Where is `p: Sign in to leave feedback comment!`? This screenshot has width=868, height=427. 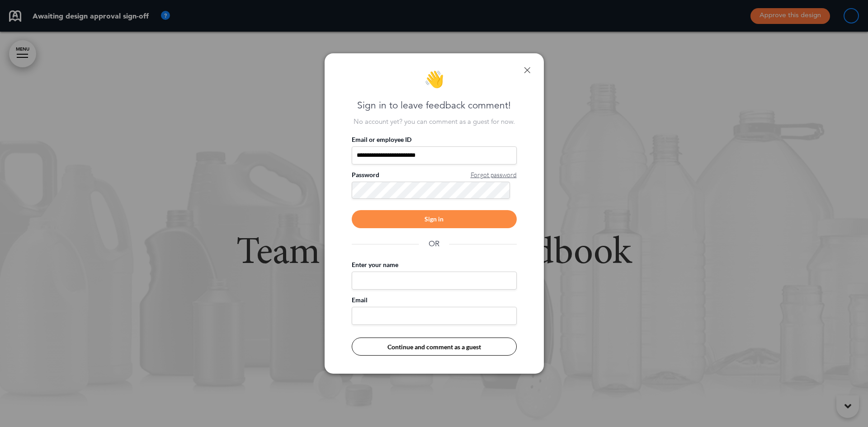 p: Sign in to leave feedback comment! is located at coordinates (434, 105).